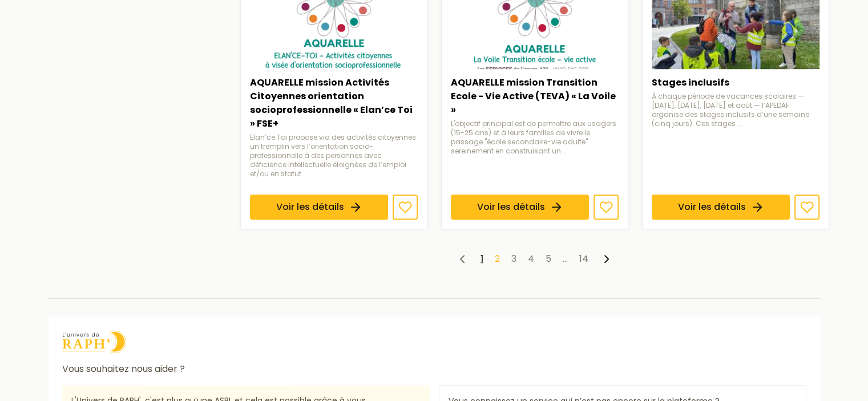  What do you see at coordinates (94, 342) in the screenshot?
I see `img: logo Univers de Raph` at bounding box center [94, 342].